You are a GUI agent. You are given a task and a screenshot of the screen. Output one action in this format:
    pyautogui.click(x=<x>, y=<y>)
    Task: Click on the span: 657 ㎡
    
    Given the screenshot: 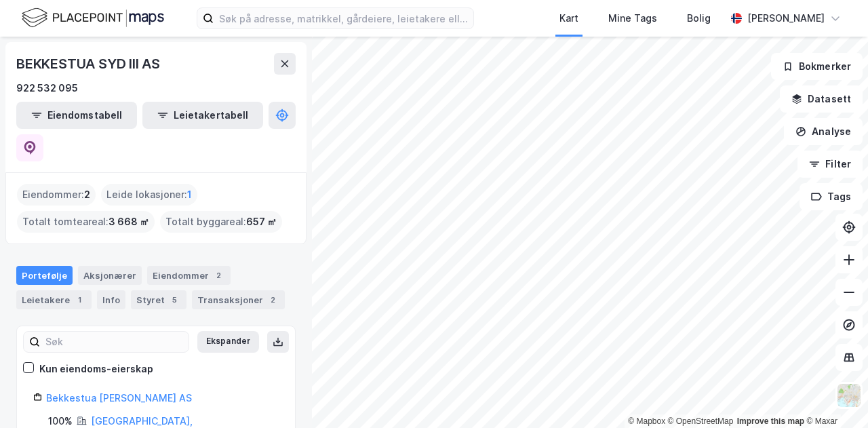 What is the action you would take?
    pyautogui.click(x=262, y=222)
    